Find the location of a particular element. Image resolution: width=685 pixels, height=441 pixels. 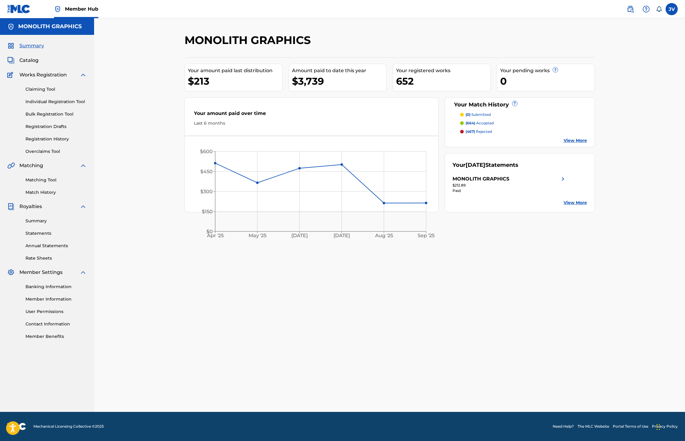

span: Catalog is located at coordinates (29, 60).